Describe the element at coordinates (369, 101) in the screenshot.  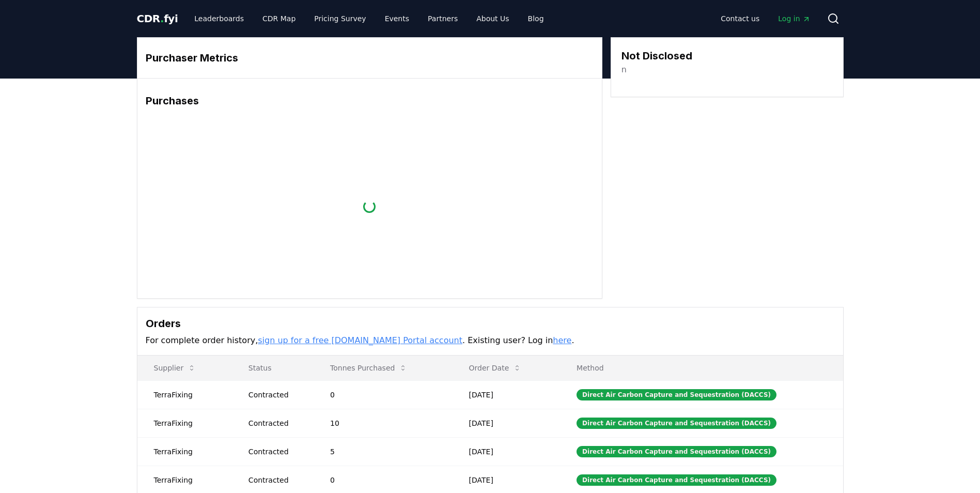
I see `h3: Purchases` at that location.